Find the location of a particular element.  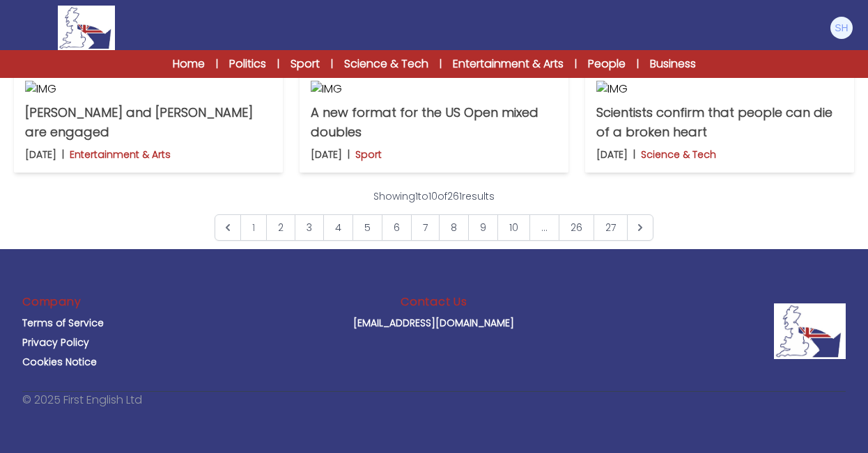

a: Business is located at coordinates (673, 64).